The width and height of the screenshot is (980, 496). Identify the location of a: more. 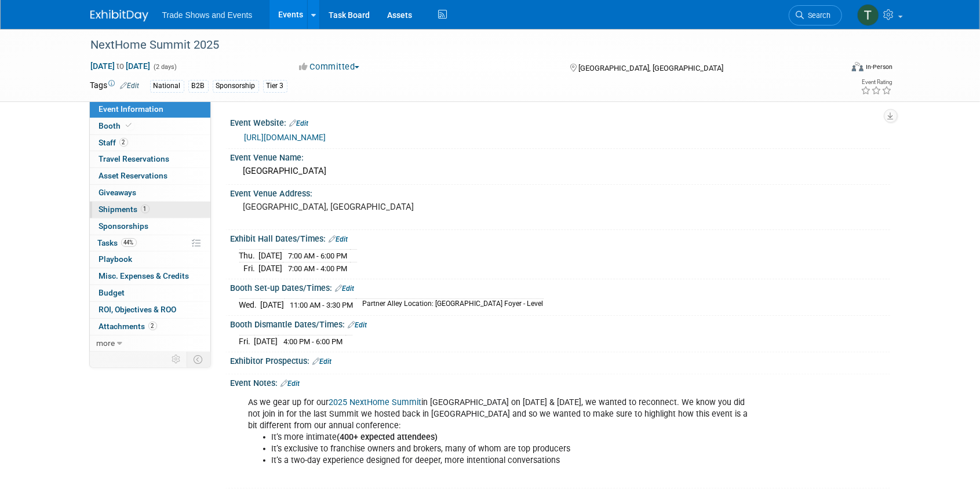
(150, 344).